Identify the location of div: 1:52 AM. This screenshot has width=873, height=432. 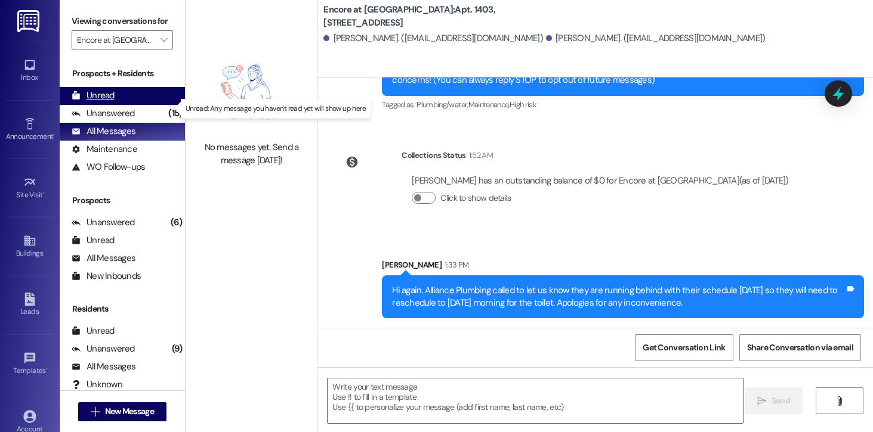
(479, 155).